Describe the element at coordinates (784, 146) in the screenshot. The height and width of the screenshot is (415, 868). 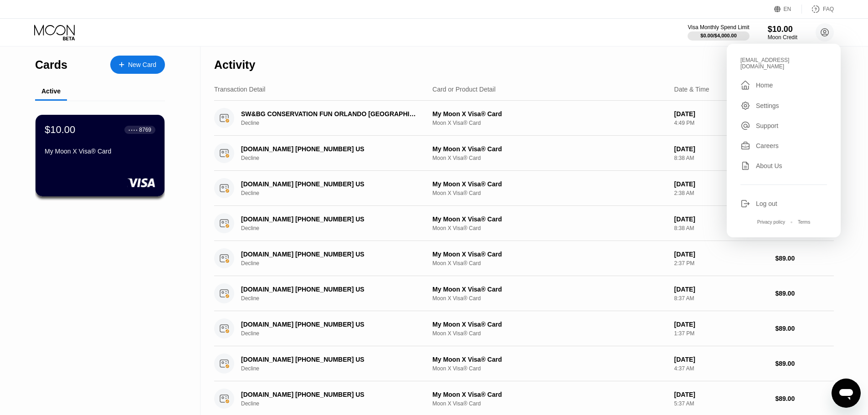
I see `div: Careers` at that location.